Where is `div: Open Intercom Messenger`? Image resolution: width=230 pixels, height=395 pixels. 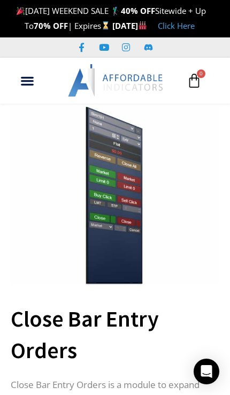
div: Open Intercom Messenger is located at coordinates (206, 371).